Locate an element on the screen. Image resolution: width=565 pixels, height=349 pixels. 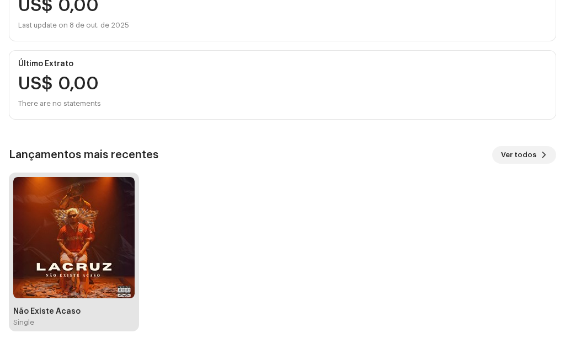
div: Last update on 8 de out. de 2025 is located at coordinates (283, 25).